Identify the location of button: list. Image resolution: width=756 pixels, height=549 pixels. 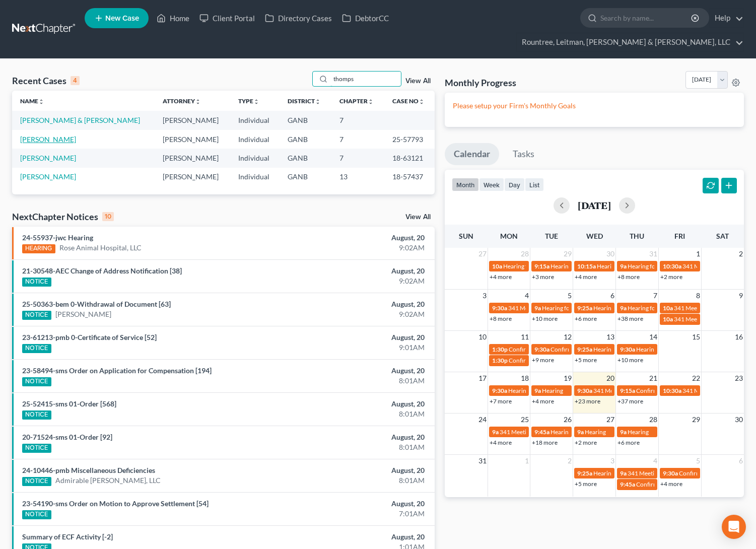
(535, 184).